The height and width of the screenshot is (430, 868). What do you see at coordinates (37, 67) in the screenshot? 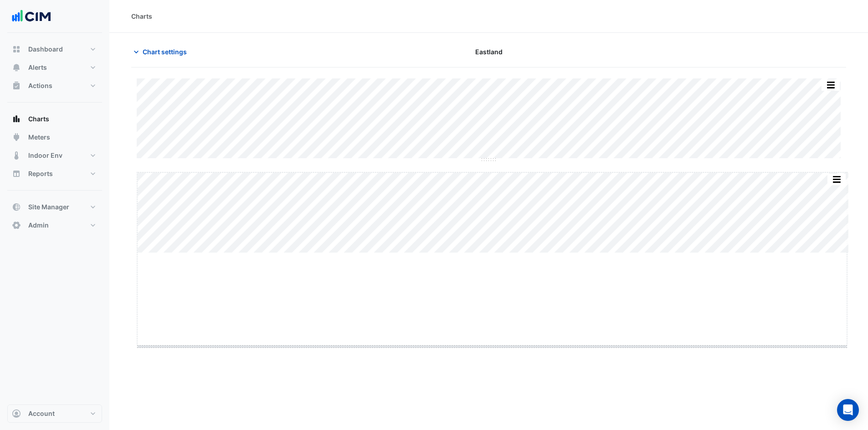
I see `span: Alerts` at bounding box center [37, 67].